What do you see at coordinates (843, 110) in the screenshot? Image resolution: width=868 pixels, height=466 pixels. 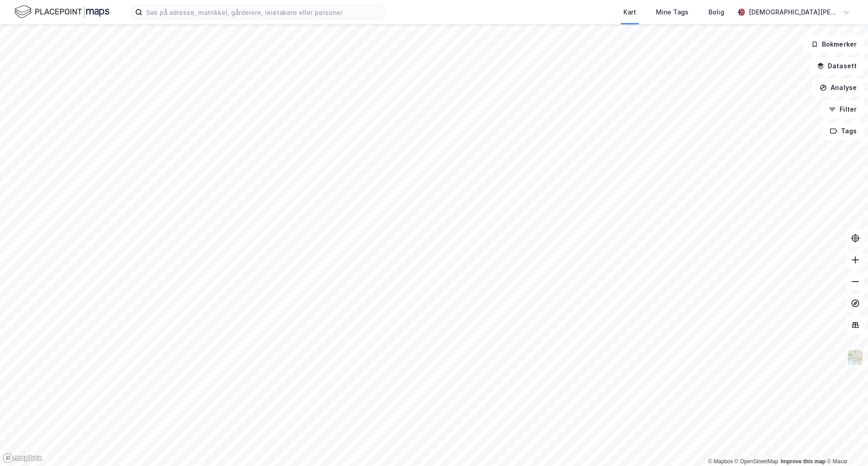 I see `button: Filter` at bounding box center [843, 110].